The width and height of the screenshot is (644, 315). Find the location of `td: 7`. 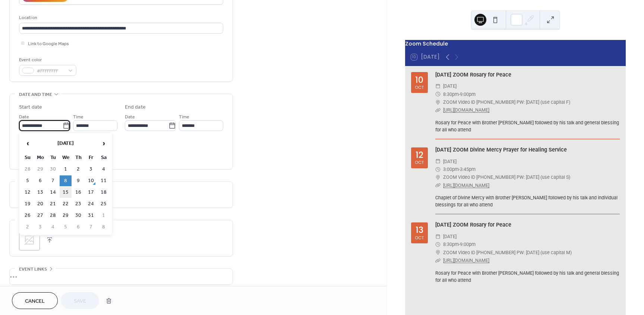

td: 7 is located at coordinates (91, 227).